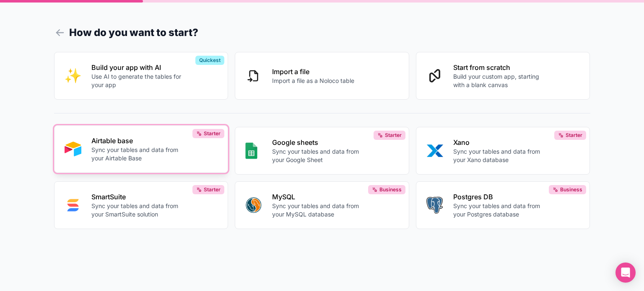 This screenshot has height=291, width=644. Describe the element at coordinates (313, 81) in the screenshot. I see `p: Import a file as a Noloco table` at that location.